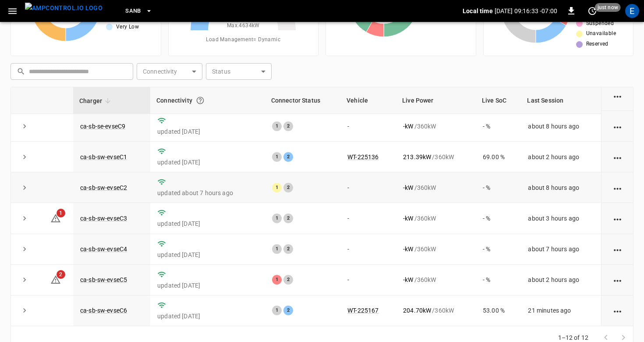 The image size is (644, 342). Describe the element at coordinates (368, 101) in the screenshot. I see `th: Vehicle` at that location.